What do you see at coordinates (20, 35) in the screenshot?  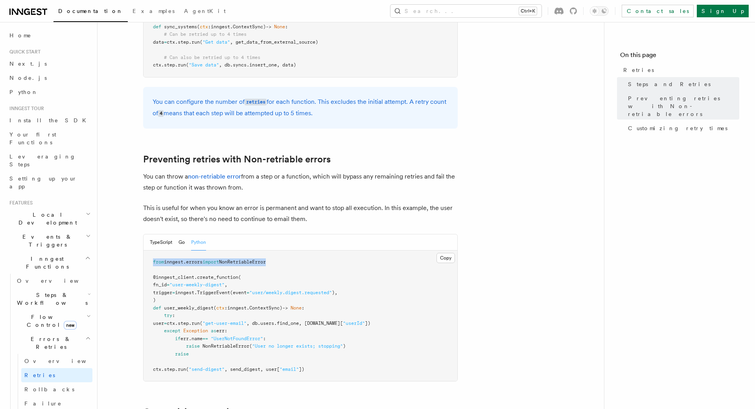 I see `span: Home` at bounding box center [20, 35].